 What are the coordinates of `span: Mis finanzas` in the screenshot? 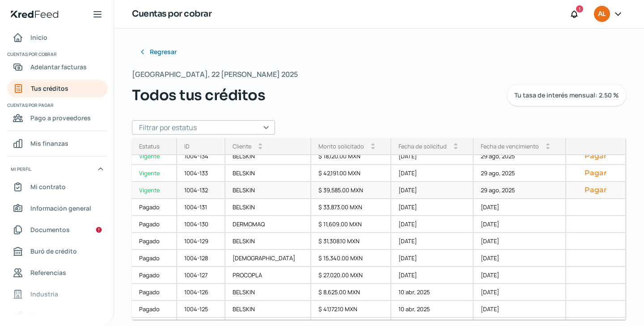 It's located at (49, 143).